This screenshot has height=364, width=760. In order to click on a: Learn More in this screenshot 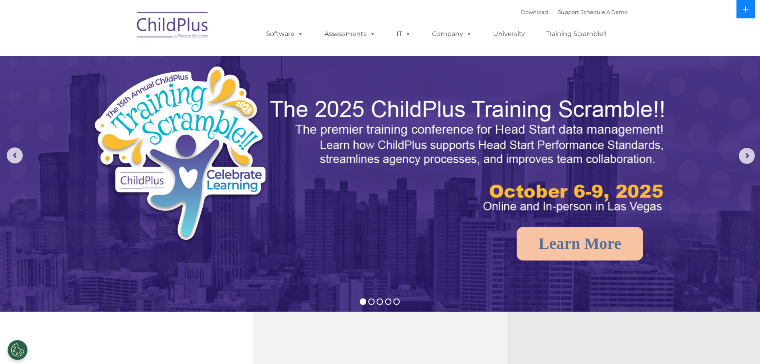, I will do `click(580, 243)`.